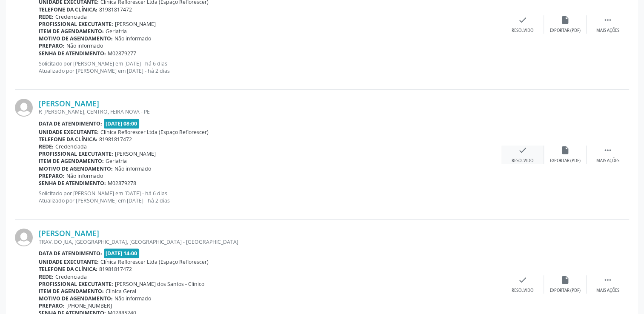 The width and height of the screenshot is (644, 314). Describe the element at coordinates (121, 291) in the screenshot. I see `span: Clinica Geral` at that location.